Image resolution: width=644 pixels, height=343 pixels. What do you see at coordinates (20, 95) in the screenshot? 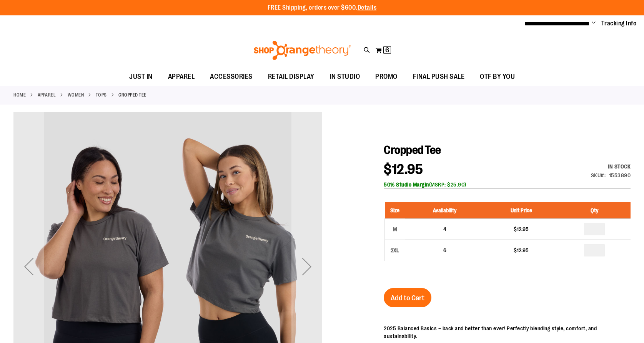
I see `a: Home` at bounding box center [20, 95].